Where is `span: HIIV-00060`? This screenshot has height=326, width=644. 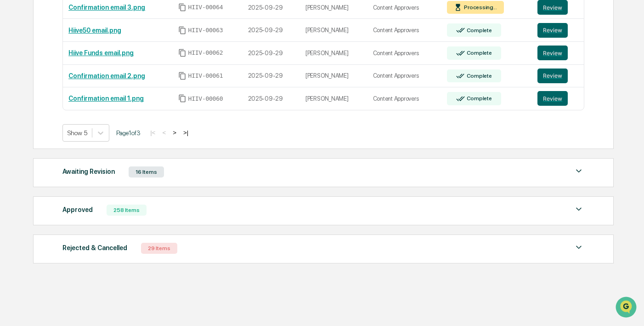
span: HIIV-00060 is located at coordinates (206, 98).